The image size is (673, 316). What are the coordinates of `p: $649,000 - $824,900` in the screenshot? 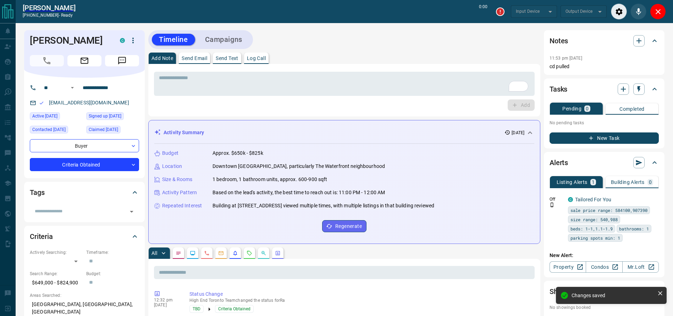 It's located at (56, 283).